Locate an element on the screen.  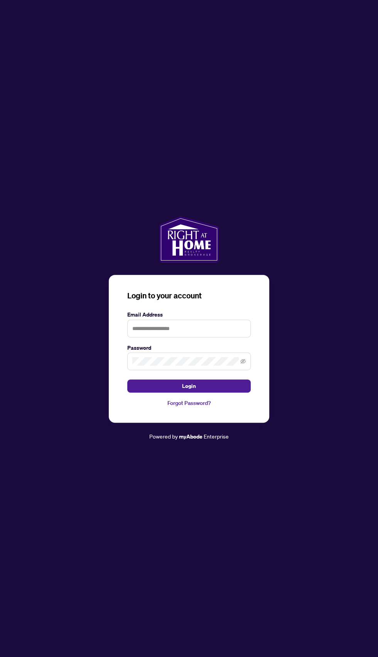
a: Forgot Password? is located at coordinates (189, 403).